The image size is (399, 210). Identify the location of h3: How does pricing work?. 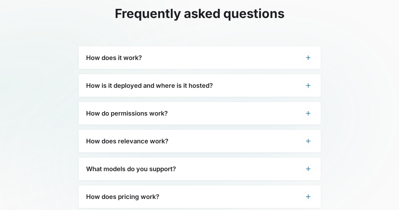
(123, 197).